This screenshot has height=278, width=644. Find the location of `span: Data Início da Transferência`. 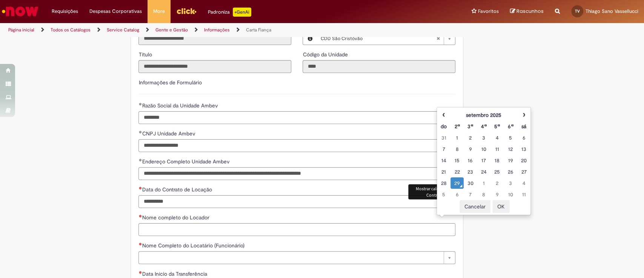

span: Data Início da Transferência is located at coordinates (175, 274).